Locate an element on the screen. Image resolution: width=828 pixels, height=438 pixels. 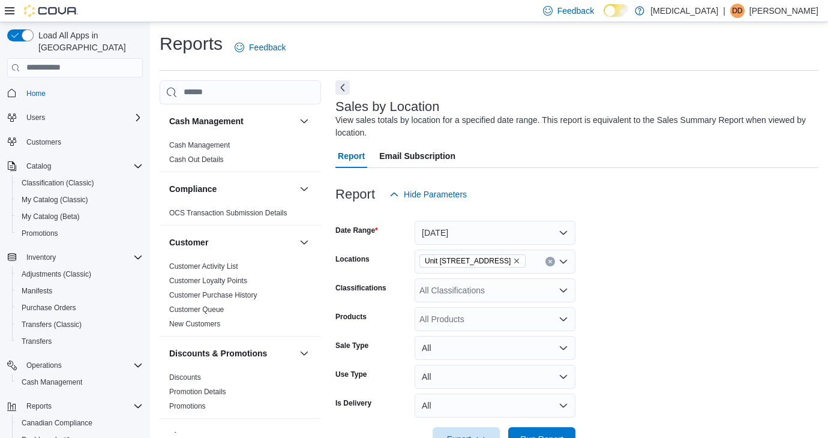
span: Customer Activity List is located at coordinates (203, 266).